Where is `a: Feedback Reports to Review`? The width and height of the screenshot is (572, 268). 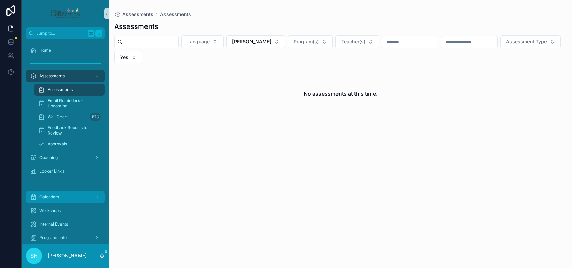 a: Feedback Reports to Review is located at coordinates (69, 130).